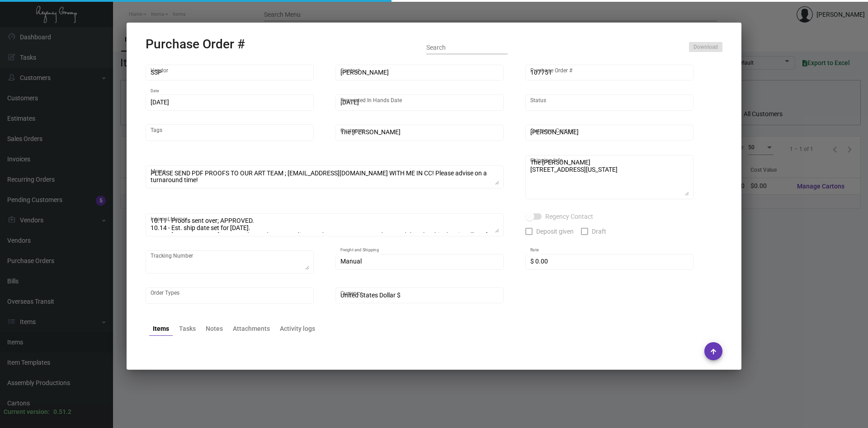 This screenshot has height=428, width=868. I want to click on span: Regency Contact, so click(569, 217).